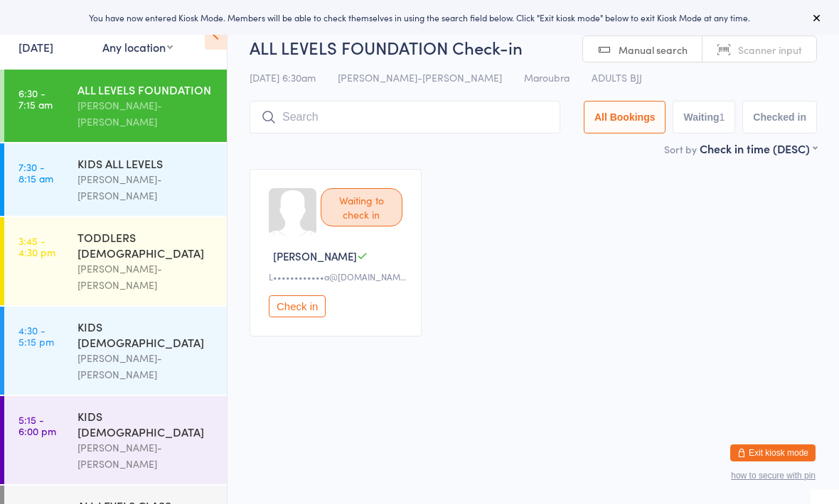  What do you see at coordinates (36, 99) in the screenshot?
I see `time: 6:30 - 7:15 am` at bounding box center [36, 99].